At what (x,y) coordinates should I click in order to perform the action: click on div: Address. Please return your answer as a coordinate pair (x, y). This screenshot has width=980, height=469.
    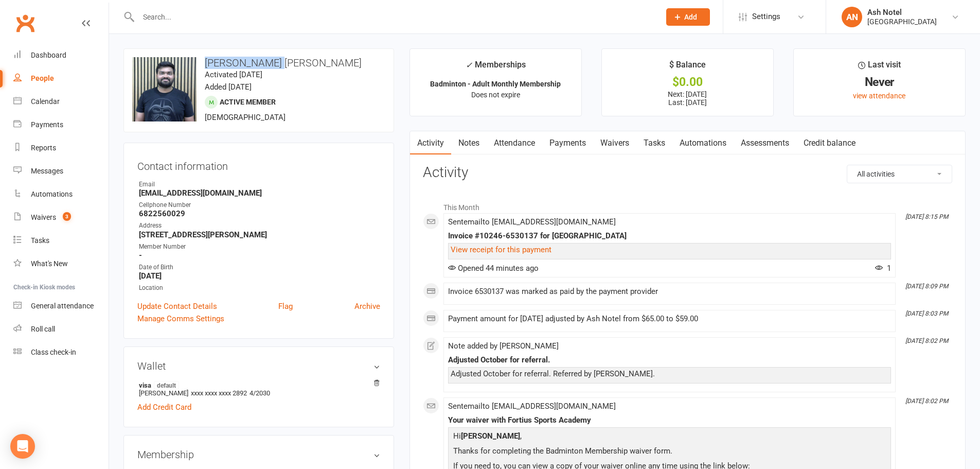
    Looking at the image, I should click on (259, 226).